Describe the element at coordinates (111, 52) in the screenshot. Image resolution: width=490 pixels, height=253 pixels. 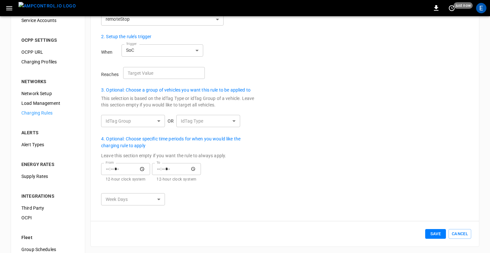
I see `p: When` at that location.